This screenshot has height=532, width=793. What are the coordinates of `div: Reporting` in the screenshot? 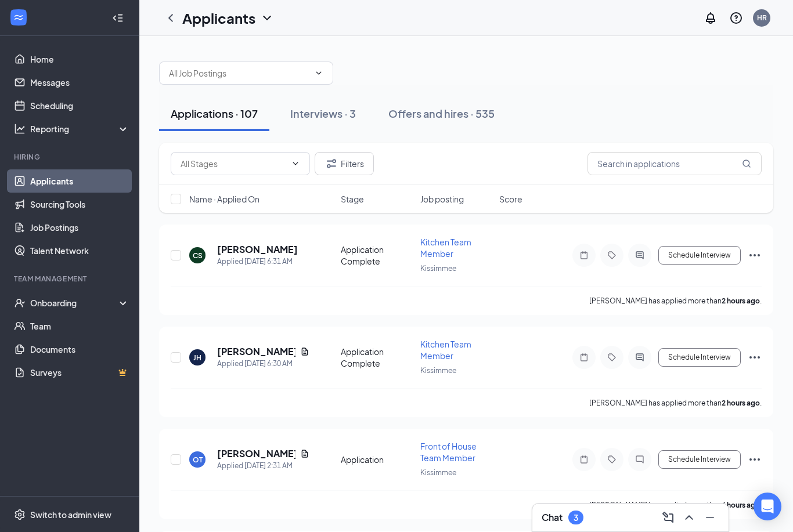 It's located at (80, 129).